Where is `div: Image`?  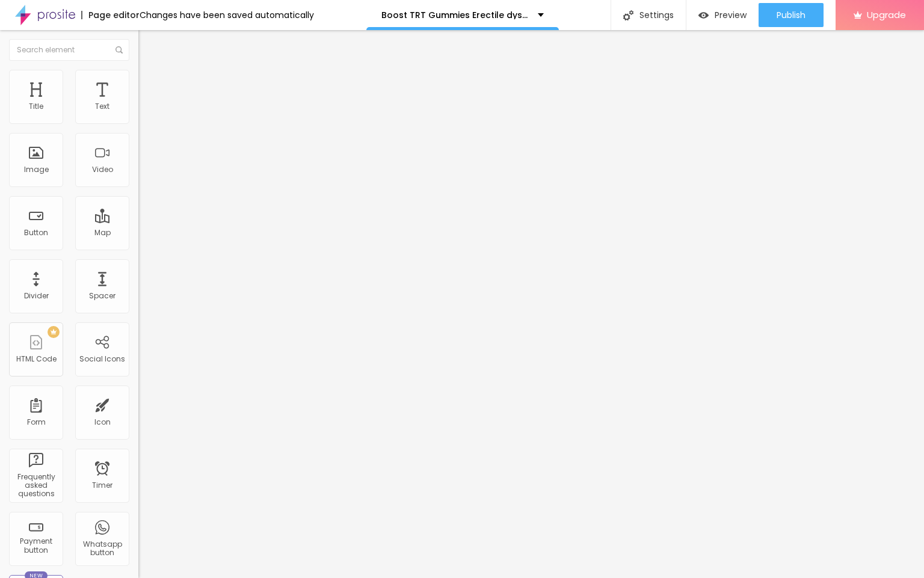
div: Image is located at coordinates (36, 170).